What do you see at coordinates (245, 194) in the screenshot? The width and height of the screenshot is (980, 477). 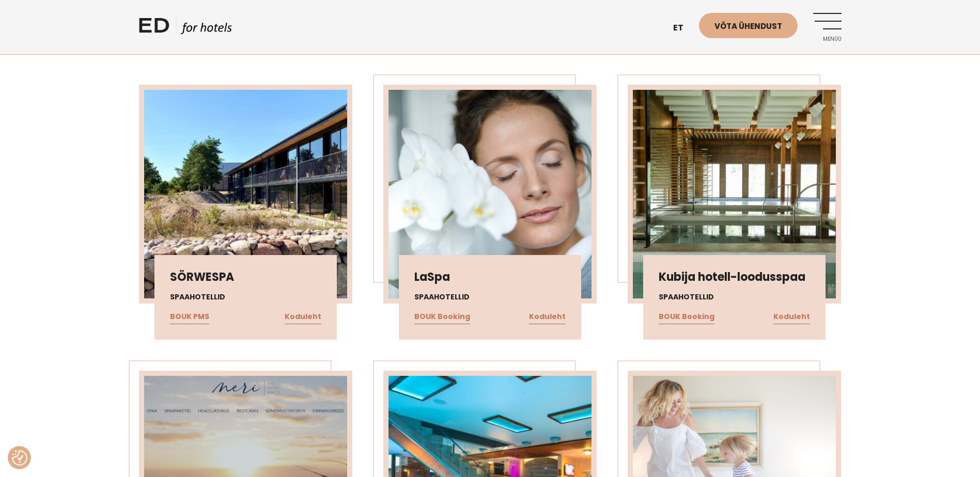 I see `img: sorwespa-scaled-1-450x450.webp` at bounding box center [245, 194].